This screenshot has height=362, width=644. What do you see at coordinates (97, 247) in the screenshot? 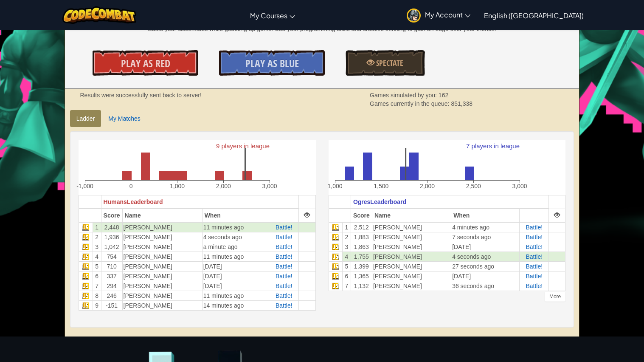
I see `td: 3` at bounding box center [97, 247].